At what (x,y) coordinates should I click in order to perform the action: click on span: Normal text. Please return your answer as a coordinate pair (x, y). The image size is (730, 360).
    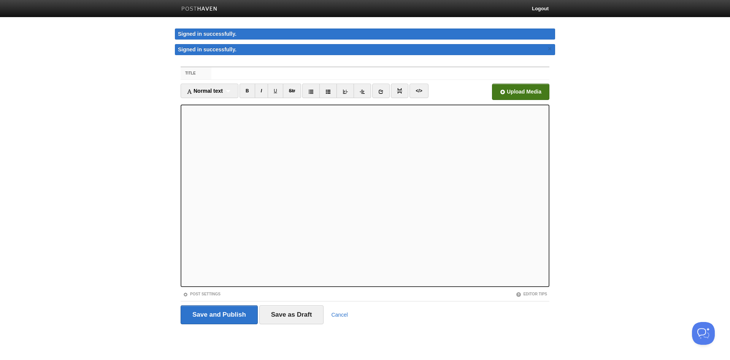
    Looking at the image, I should click on (205, 91).